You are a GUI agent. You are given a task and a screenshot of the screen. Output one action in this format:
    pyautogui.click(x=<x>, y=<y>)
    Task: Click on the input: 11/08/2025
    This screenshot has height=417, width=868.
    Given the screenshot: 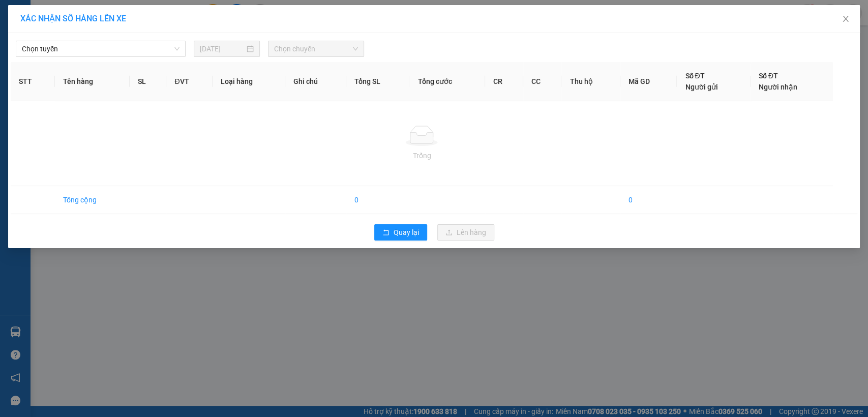 What is the action you would take?
    pyautogui.click(x=222, y=49)
    